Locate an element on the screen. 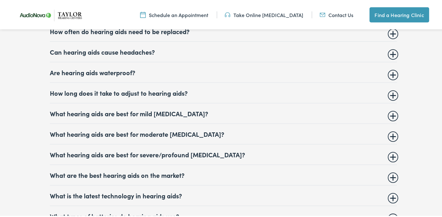  a: Schedule an Appointment is located at coordinates (174, 14).